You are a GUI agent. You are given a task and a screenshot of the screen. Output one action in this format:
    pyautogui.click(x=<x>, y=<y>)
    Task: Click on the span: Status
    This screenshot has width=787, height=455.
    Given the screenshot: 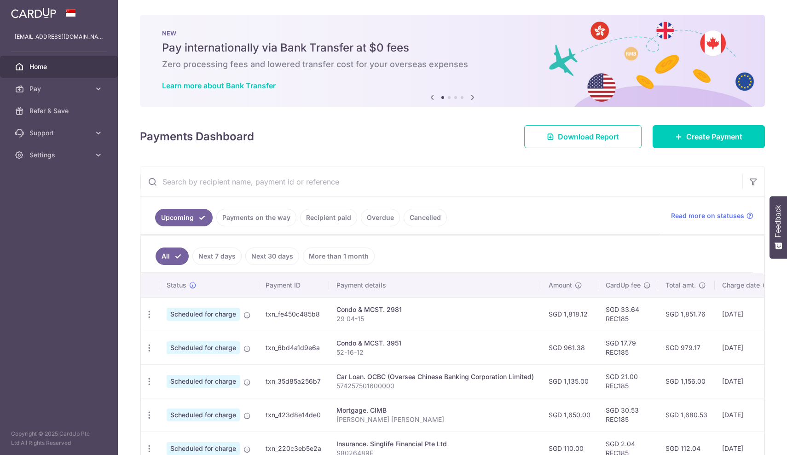 What is the action you would take?
    pyautogui.click(x=176, y=285)
    